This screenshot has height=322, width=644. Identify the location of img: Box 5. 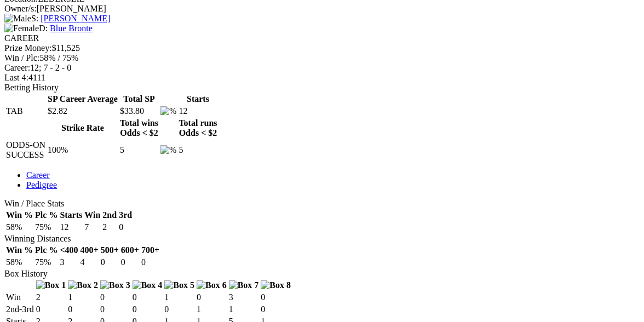
(179, 285).